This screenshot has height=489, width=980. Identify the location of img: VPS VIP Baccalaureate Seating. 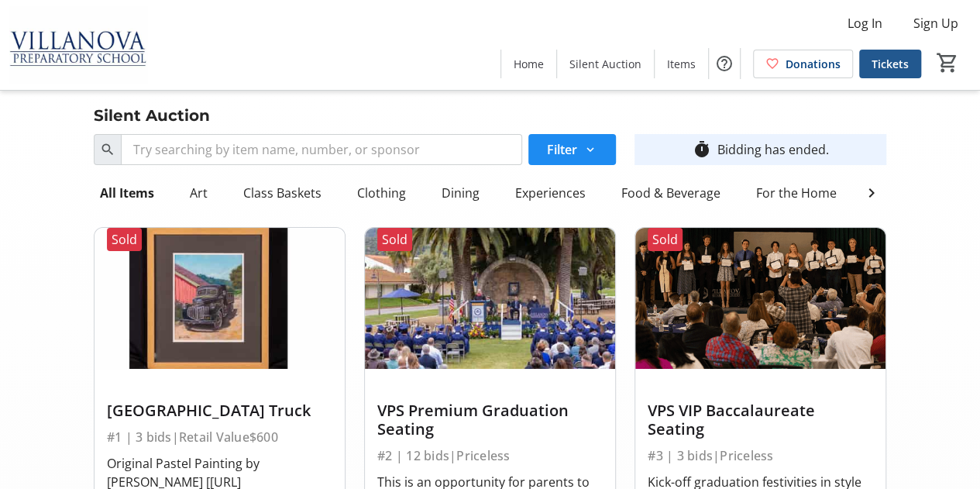
(760, 299).